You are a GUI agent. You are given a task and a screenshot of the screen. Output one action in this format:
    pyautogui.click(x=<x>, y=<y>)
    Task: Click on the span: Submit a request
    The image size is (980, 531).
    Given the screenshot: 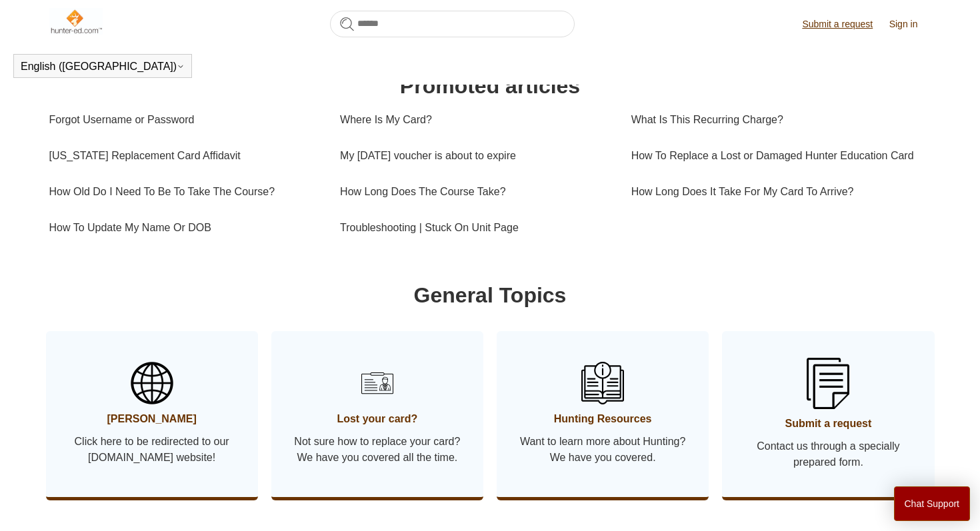 What is the action you would take?
    pyautogui.click(x=828, y=424)
    